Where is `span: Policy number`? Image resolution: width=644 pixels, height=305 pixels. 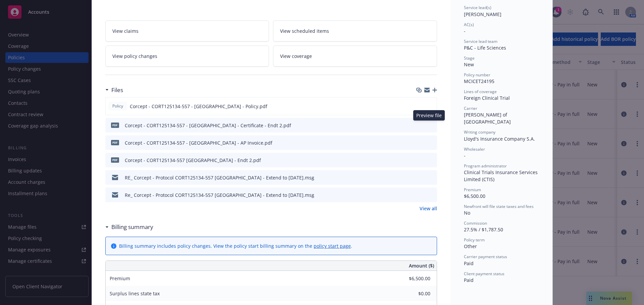
span: Policy number is located at coordinates (477, 75).